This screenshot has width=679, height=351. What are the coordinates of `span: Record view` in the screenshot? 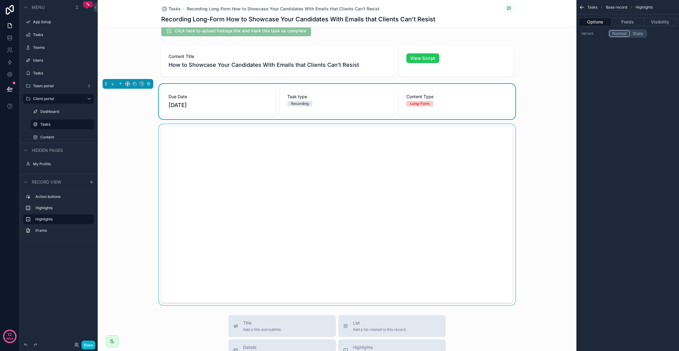 It's located at (46, 182).